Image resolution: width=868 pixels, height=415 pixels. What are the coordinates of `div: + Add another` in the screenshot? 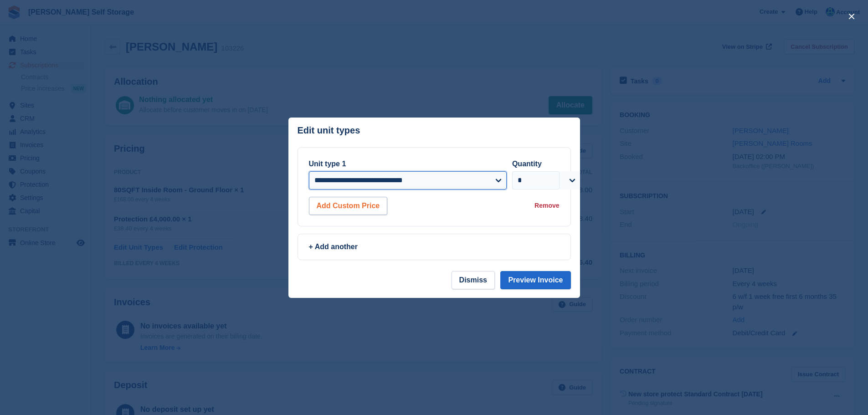 It's located at (434, 247).